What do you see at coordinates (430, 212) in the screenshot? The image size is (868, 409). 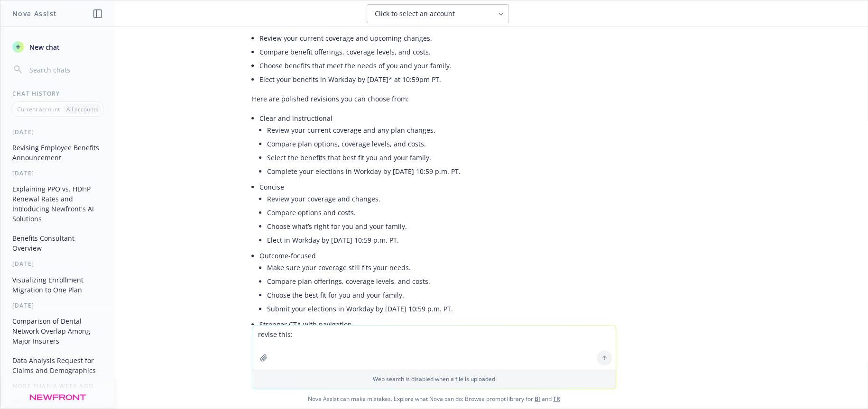 I see `li: Compare options and costs.` at bounding box center [430, 212].